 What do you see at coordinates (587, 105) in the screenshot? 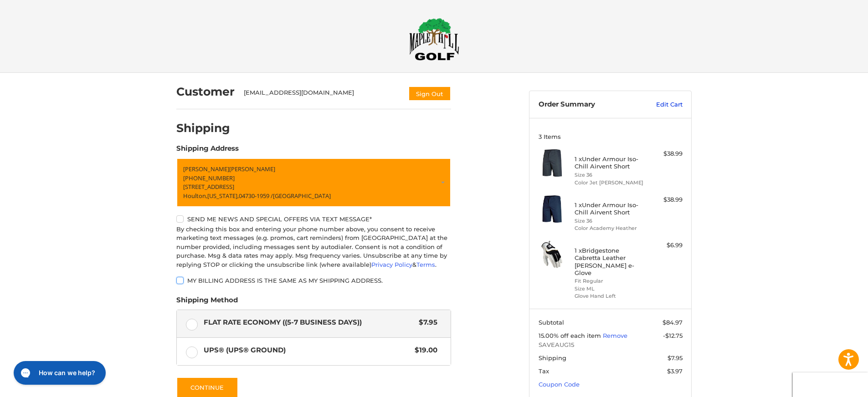
I see `h3: Order Summary` at bounding box center [587, 105].